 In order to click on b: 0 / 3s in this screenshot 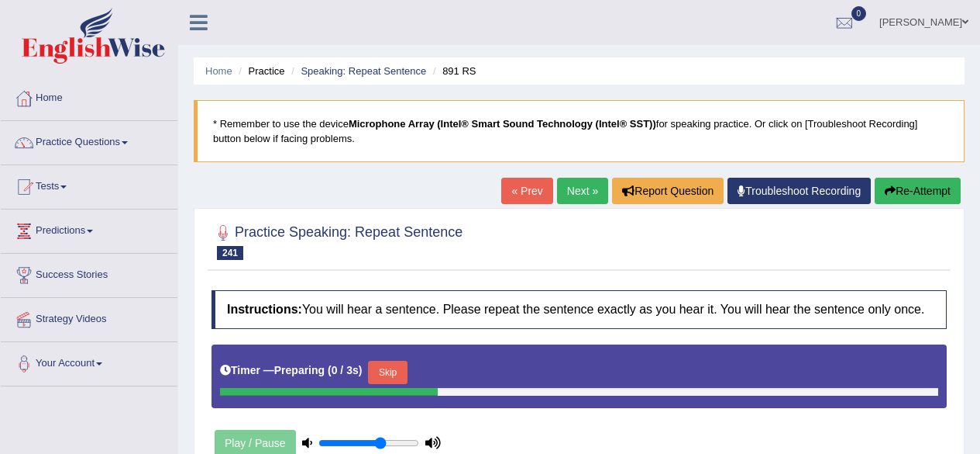, I will do `click(345, 370)`.